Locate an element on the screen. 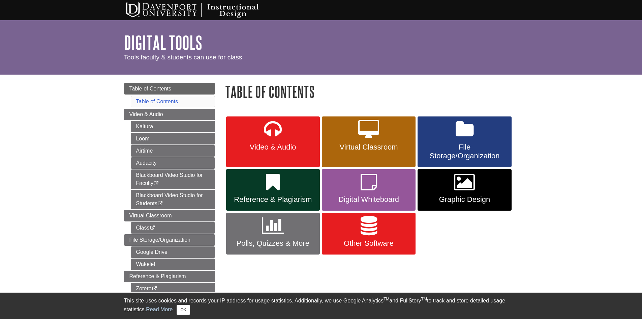 This screenshot has width=642, height=319. a: Loom is located at coordinates (173, 139).